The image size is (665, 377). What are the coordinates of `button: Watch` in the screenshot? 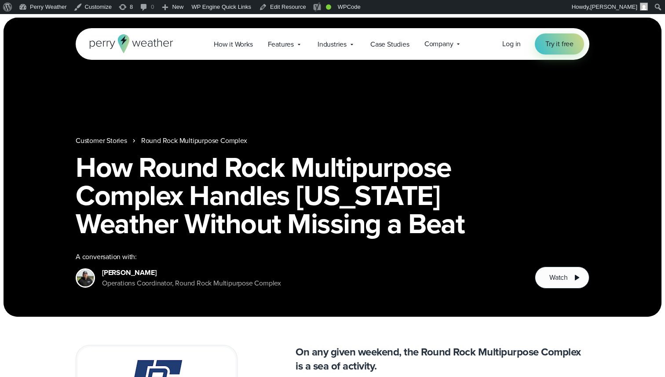 It's located at (562, 278).